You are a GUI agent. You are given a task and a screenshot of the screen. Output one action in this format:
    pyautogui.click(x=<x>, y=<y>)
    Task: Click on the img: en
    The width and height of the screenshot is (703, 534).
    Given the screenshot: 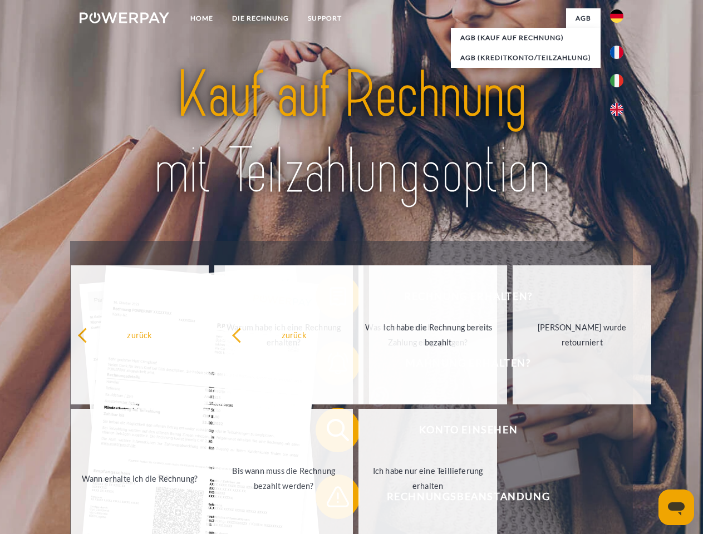 What is the action you would take?
    pyautogui.click(x=617, y=110)
    